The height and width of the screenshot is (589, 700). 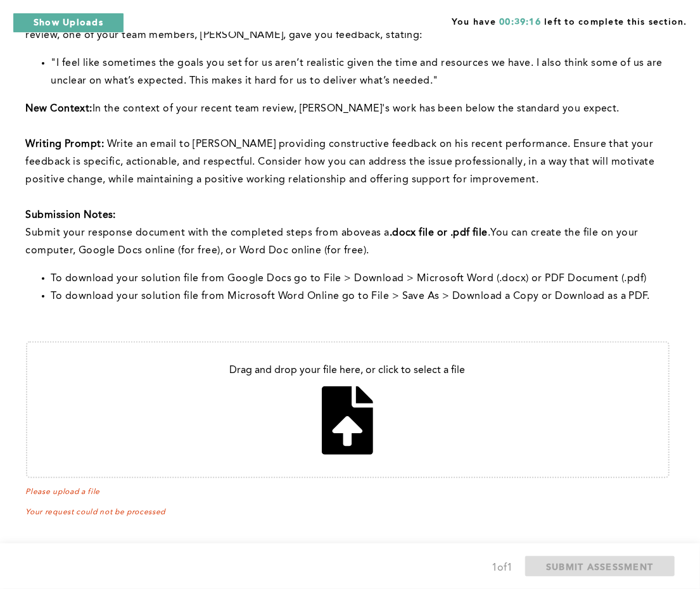 What do you see at coordinates (59, 109) in the screenshot?
I see `strong: New Context:` at bounding box center [59, 109].